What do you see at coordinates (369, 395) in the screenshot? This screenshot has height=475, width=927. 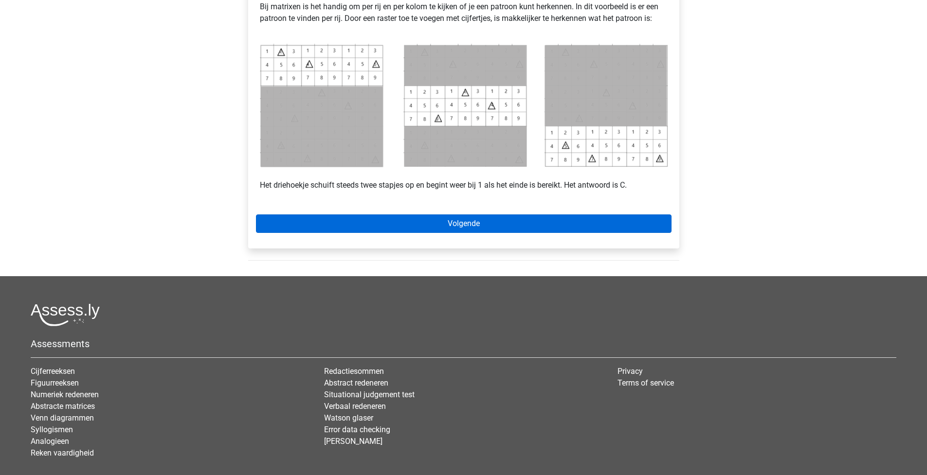 I see `a: Situational judgement test` at bounding box center [369, 395].